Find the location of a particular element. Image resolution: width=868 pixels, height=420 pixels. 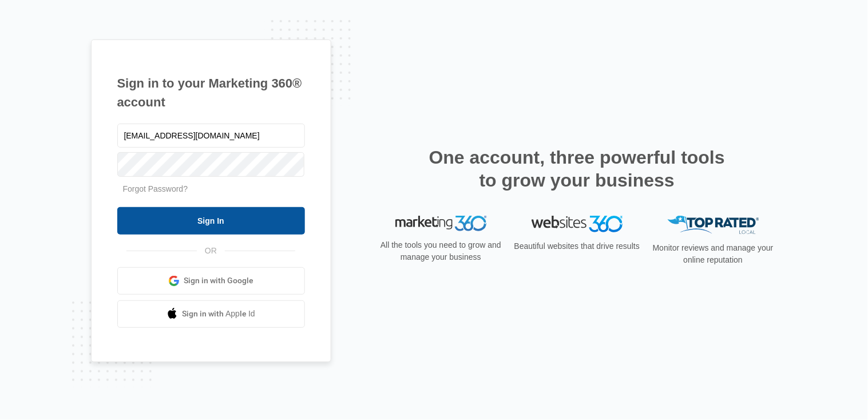

img: Top Rated Local is located at coordinates (714, 225).